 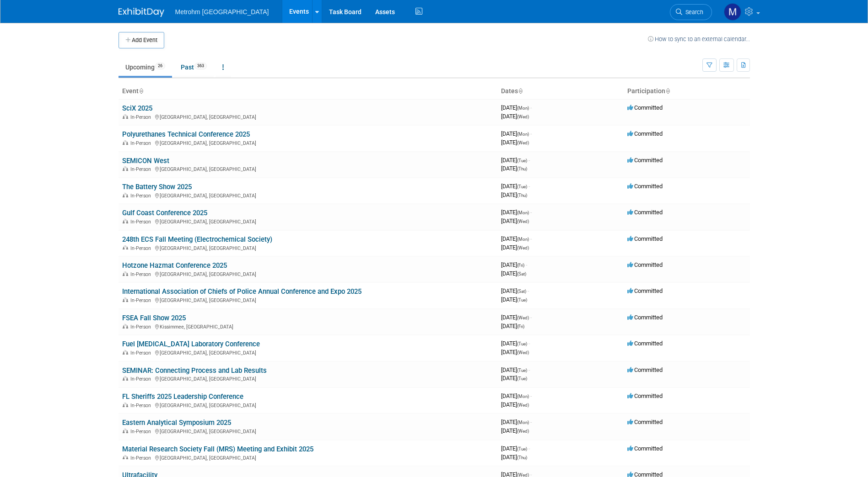 What do you see at coordinates (560, 91) in the screenshot?
I see `th: Dates` at bounding box center [560, 91].